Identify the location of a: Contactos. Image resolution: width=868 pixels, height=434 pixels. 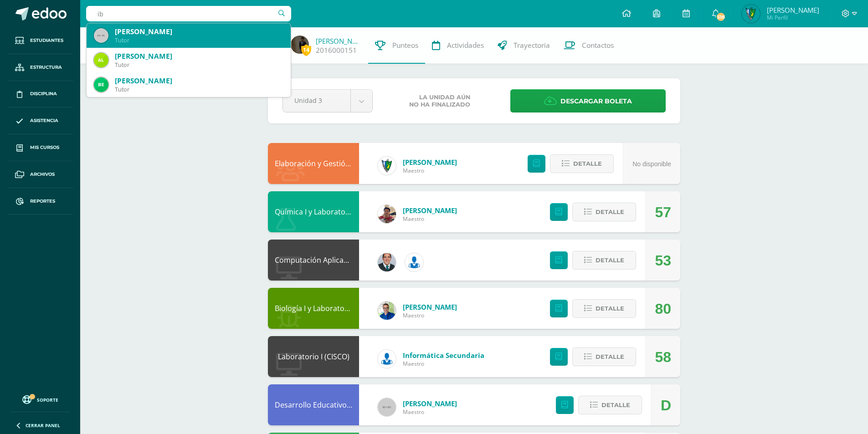
(589, 46).